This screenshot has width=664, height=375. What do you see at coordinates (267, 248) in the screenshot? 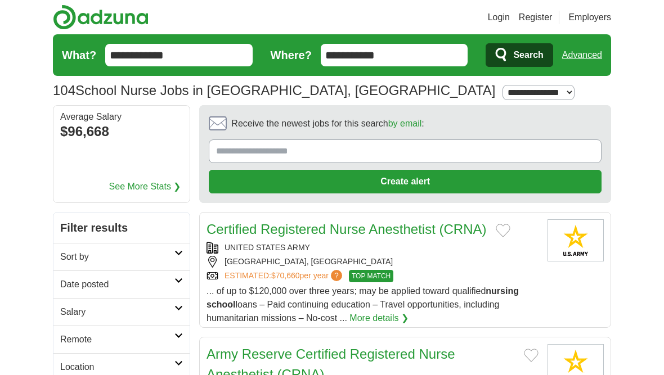
I see `a: UNITED STATES ARMY` at bounding box center [267, 248].